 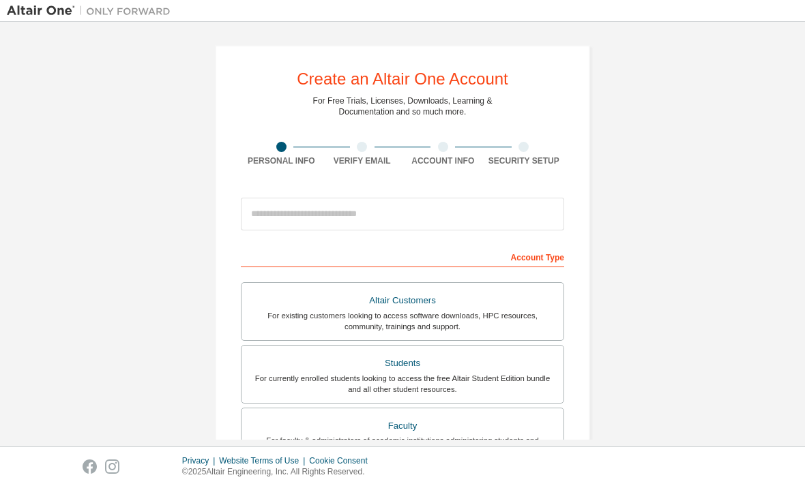 I want to click on img: Altair One, so click(x=92, y=11).